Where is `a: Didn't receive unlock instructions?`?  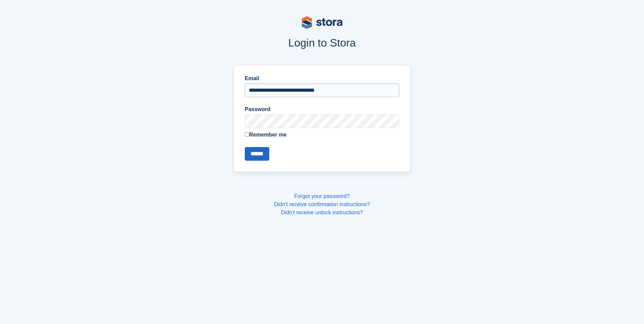 a: Didn't receive unlock instructions? is located at coordinates (322, 212).